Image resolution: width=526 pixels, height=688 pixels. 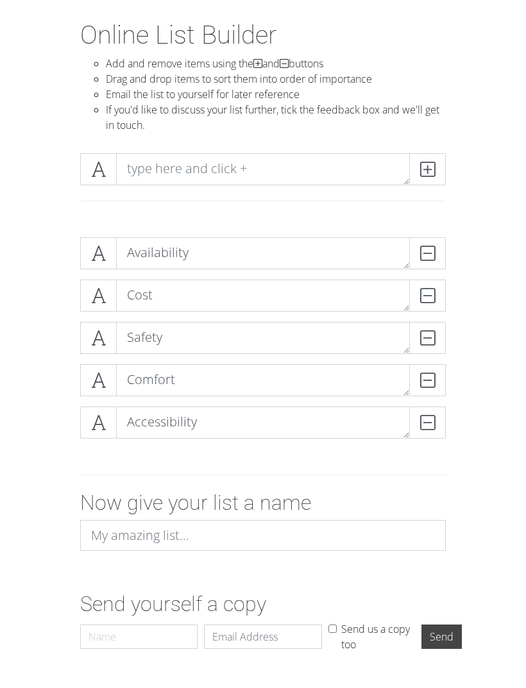 I want to click on label: Send us a copy too, so click(x=378, y=637).